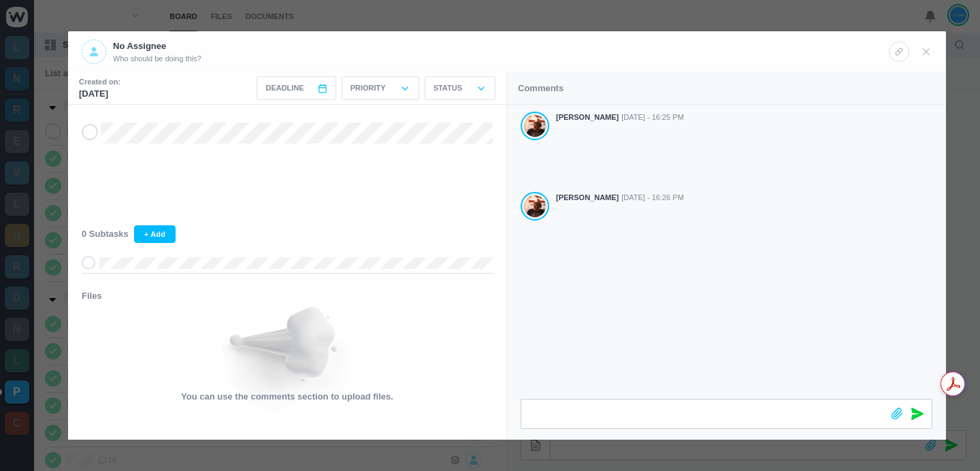  I want to click on p: Status, so click(448, 88).